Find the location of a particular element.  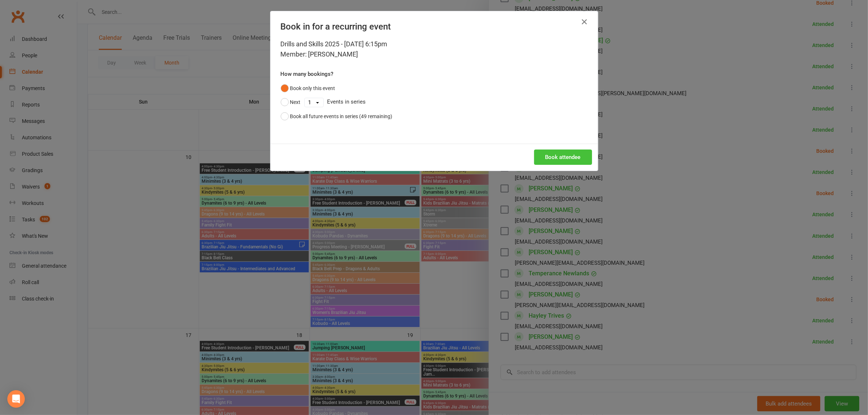

button: Close is located at coordinates (585, 22).